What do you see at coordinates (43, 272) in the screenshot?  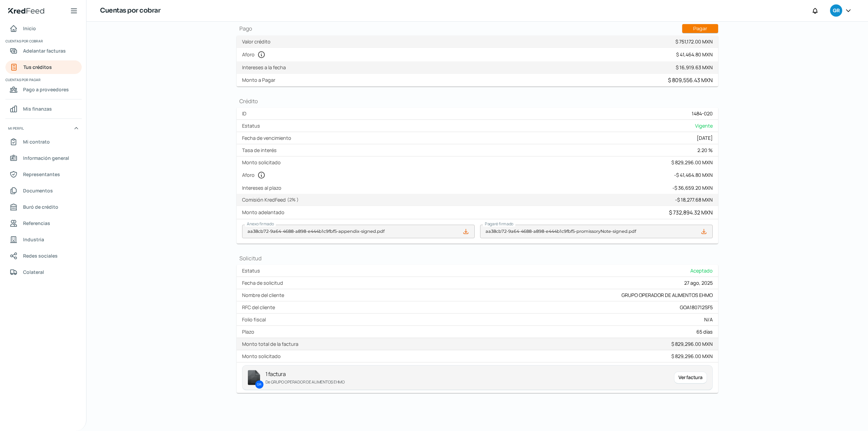 I see `a: Colateral` at bounding box center [43, 272].